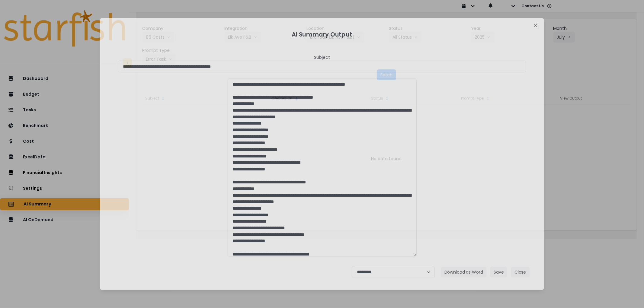 Image resolution: width=644 pixels, height=308 pixels. I want to click on header: Subject, so click(322, 57).